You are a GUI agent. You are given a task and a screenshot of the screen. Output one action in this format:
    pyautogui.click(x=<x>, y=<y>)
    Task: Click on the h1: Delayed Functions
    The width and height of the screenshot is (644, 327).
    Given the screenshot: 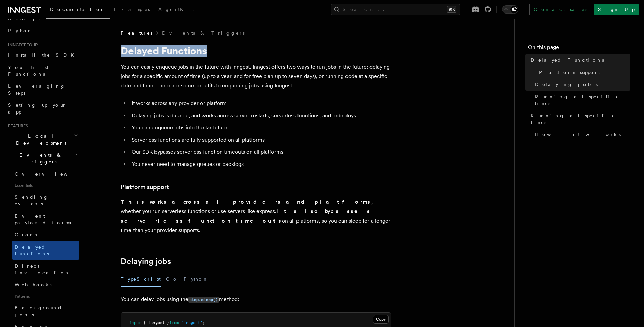 What is the action you would take?
    pyautogui.click(x=256, y=51)
    